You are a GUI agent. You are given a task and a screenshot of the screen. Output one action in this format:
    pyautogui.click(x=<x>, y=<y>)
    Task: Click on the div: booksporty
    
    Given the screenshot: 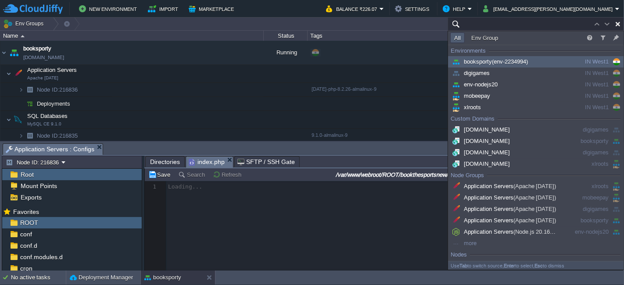 What is the action you would take?
    pyautogui.click(x=584, y=221)
    